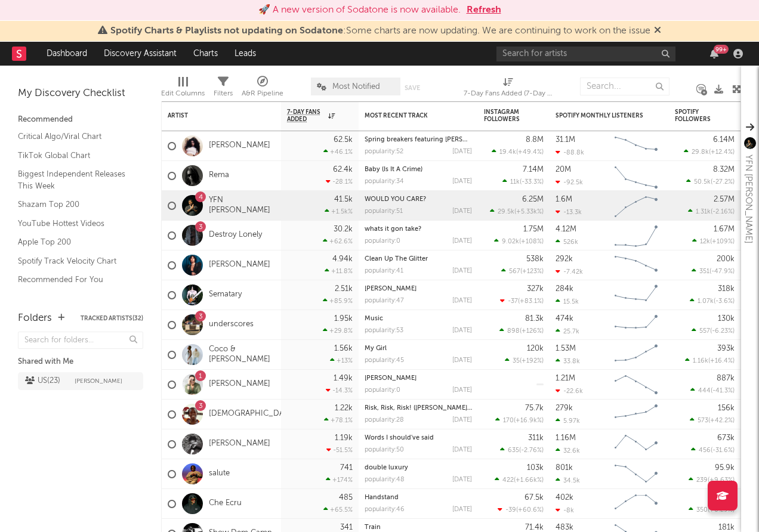 The height and width of the screenshot is (532, 759). Describe the element at coordinates (81, 362) in the screenshot. I see `div: Shared with Me` at that location.